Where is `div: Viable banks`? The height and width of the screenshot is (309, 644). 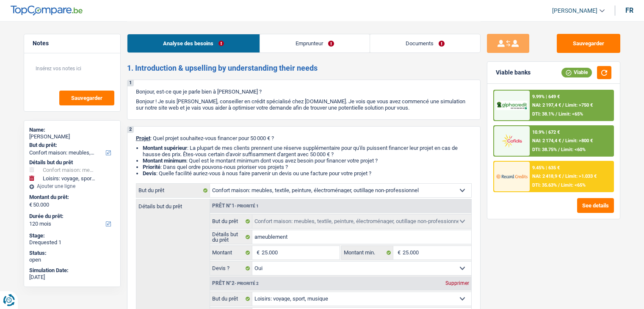
div: Viable banks is located at coordinates (513, 72).